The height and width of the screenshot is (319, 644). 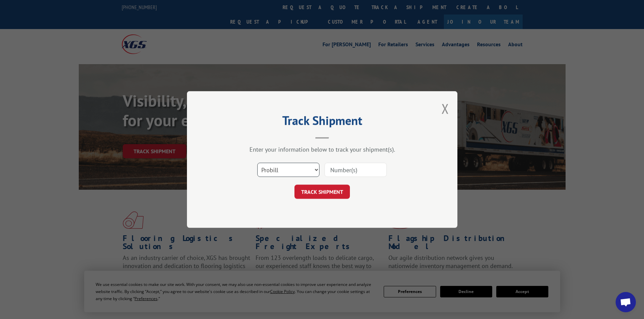 What do you see at coordinates (356, 170) in the screenshot?
I see `input: Number(s)` at bounding box center [356, 170].